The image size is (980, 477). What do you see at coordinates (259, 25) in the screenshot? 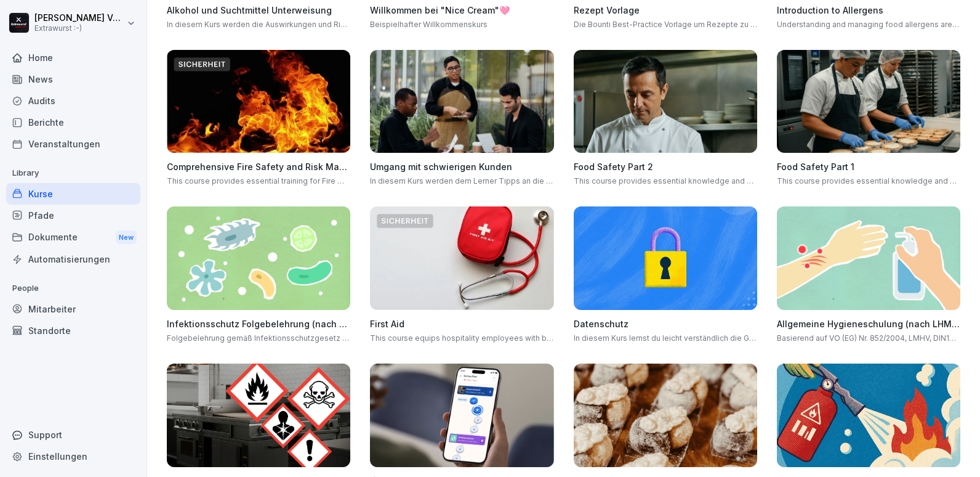
I see `p: In diesem Kurs werden die Auswirkungen und Risiken von Alkohol, Rauchen, Medikamenten und Drogen ...` at bounding box center [259, 25].